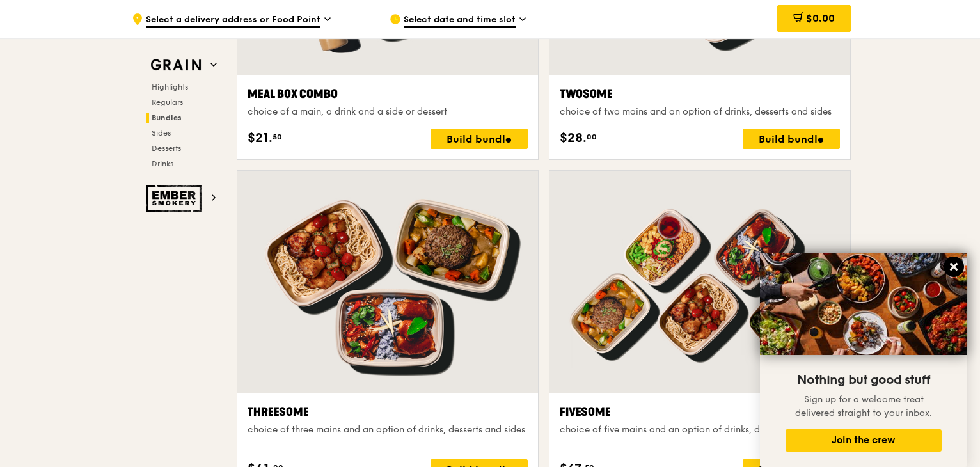 This screenshot has height=467, width=980. What do you see at coordinates (388, 412) in the screenshot?
I see `div: Threesome` at bounding box center [388, 412].